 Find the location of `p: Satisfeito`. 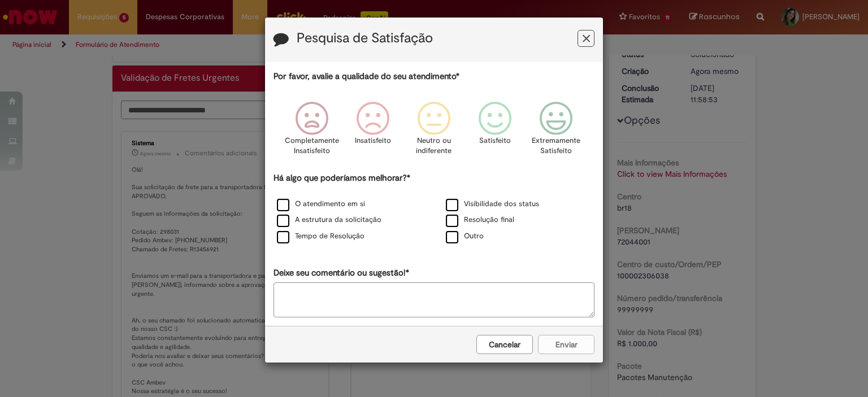

p: Satisfeito is located at coordinates (495, 141).